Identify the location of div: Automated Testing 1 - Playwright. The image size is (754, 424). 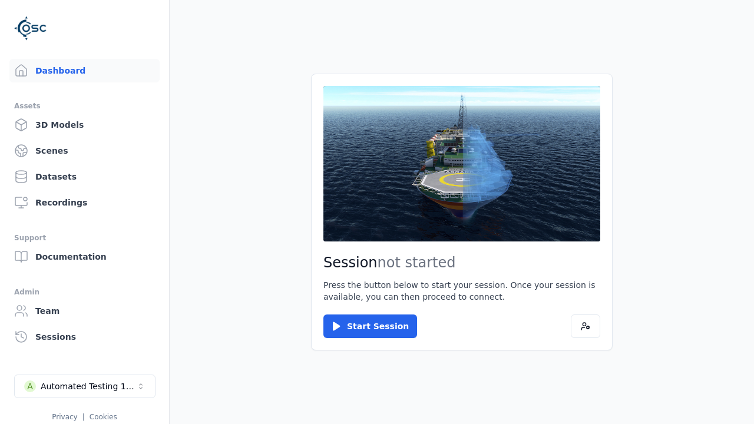
(88, 386).